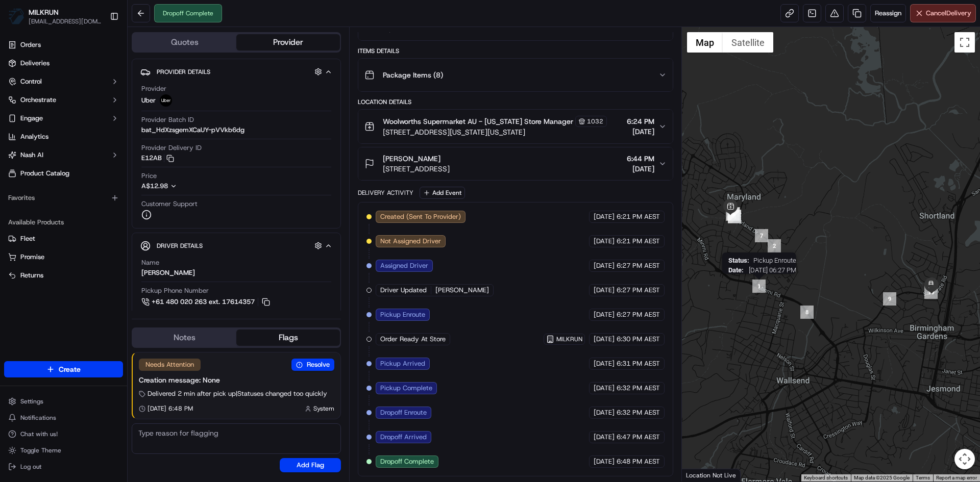  What do you see at coordinates (64, 198) in the screenshot?
I see `div: Favorites` at bounding box center [64, 198].